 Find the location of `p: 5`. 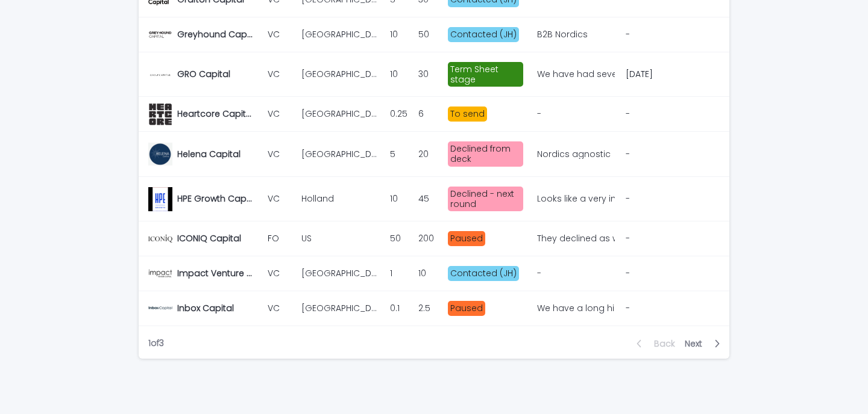

p: 5 is located at coordinates (394, 153).